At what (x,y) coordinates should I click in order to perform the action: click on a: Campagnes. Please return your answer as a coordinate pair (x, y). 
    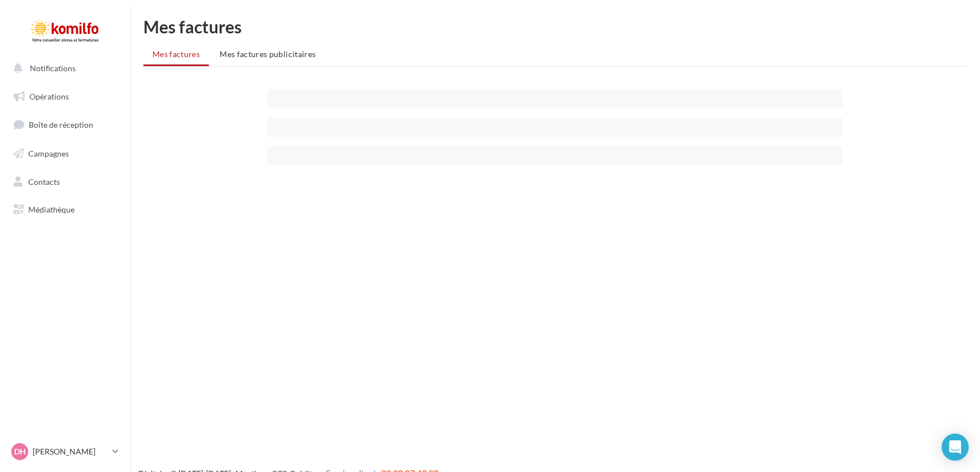
    Looking at the image, I should click on (65, 153).